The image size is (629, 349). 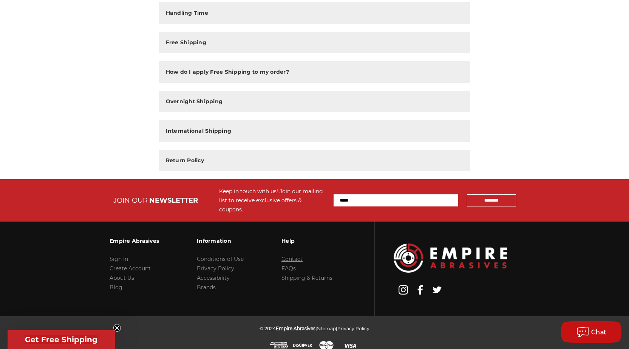 What do you see at coordinates (327, 328) in the screenshot?
I see `a: Sitemap` at bounding box center [327, 328].